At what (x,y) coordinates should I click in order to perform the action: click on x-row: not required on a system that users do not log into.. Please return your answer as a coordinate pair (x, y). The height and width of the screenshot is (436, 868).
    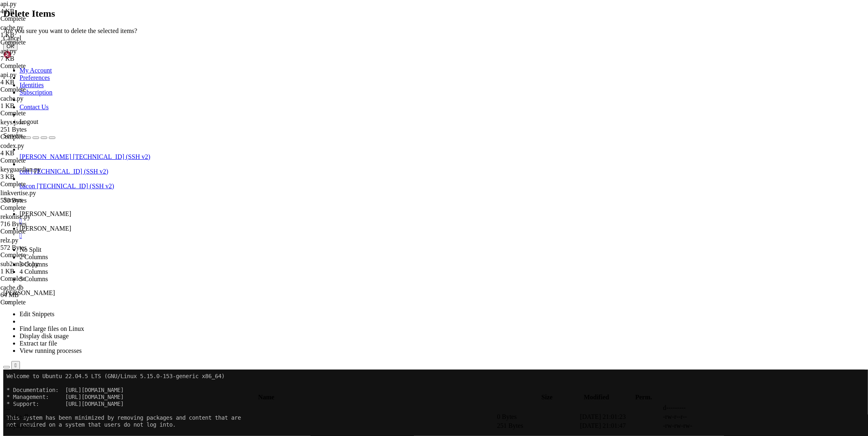
    Looking at the image, I should click on (383, 55).